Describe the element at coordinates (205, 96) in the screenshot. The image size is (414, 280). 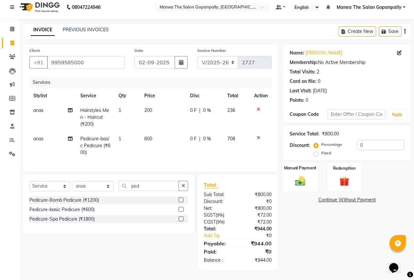
I see `th: Disc` at that location.